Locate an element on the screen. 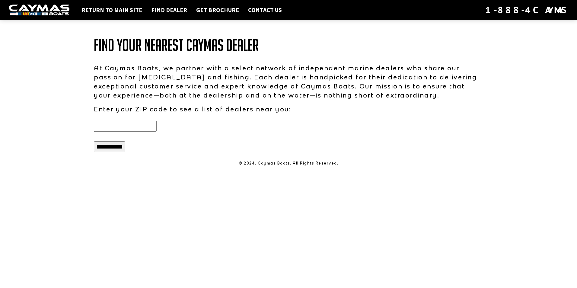 Image resolution: width=577 pixels, height=288 pixels. a: Contact Us is located at coordinates (265, 10).